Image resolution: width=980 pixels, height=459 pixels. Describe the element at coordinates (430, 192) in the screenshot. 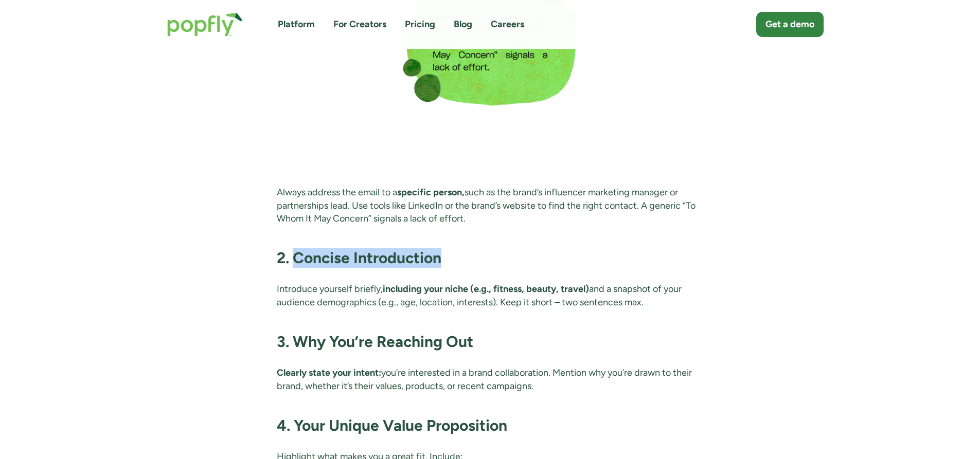

I see `strong: specific person,` at that location.